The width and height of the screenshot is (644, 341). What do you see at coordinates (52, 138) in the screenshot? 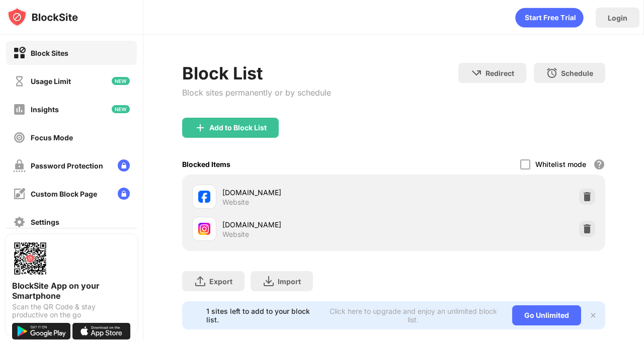
I see `div: Focus Mode` at bounding box center [52, 138].